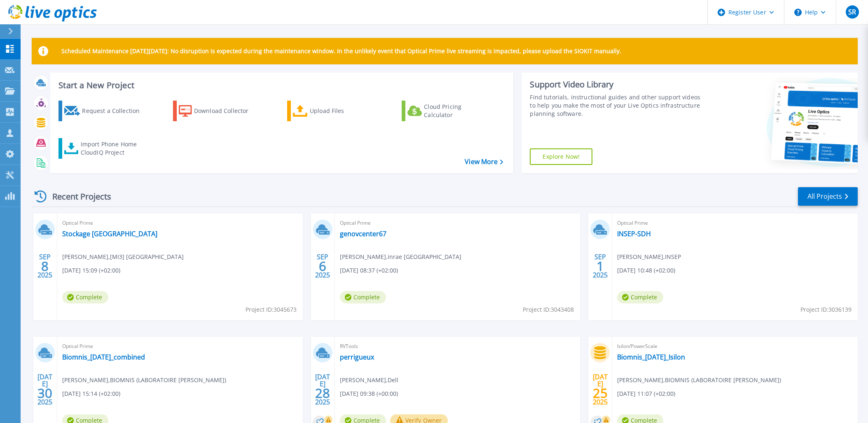 This screenshot has width=868, height=423. What do you see at coordinates (227, 111) in the screenshot?
I see `div: Download Collector` at bounding box center [227, 111].